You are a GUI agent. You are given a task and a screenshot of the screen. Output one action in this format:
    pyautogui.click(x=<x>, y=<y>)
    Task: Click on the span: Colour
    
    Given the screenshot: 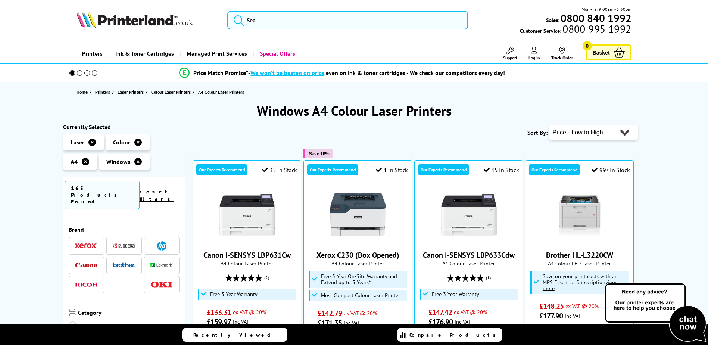 What is the action you would take?
    pyautogui.click(x=122, y=142)
    